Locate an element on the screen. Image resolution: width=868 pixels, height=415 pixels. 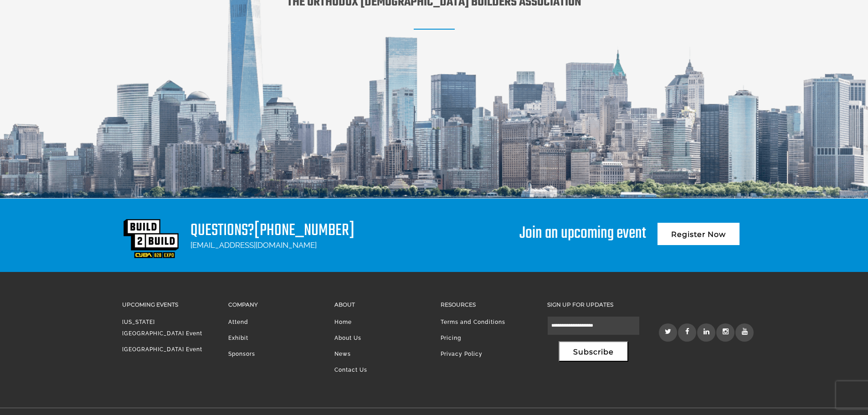
a: Terms and Conditions is located at coordinates (473, 322).